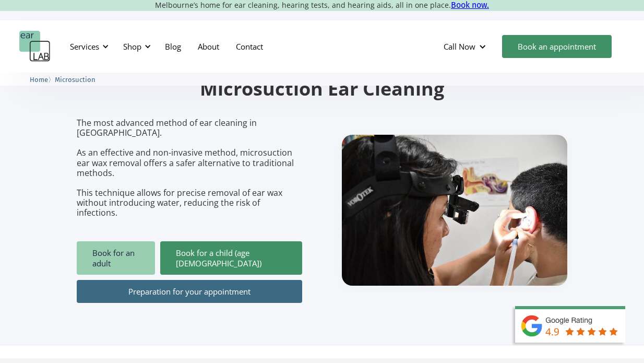  What do you see at coordinates (39, 79) in the screenshot?
I see `a: Home` at bounding box center [39, 79].